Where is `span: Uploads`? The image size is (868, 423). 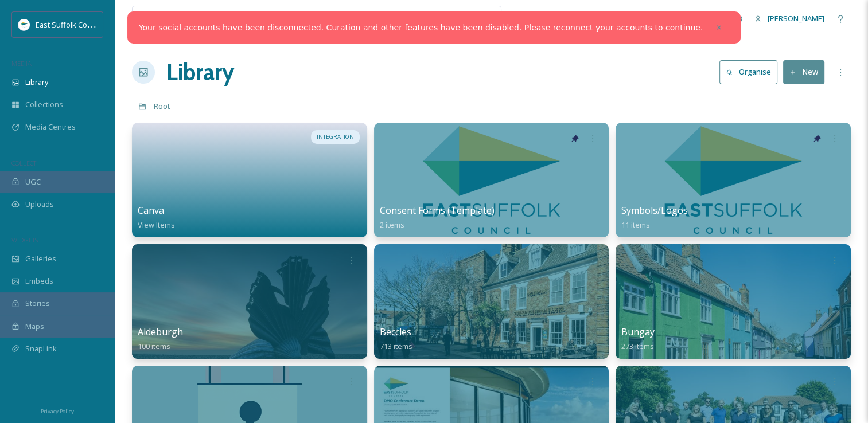 span: Uploads is located at coordinates (39, 204).